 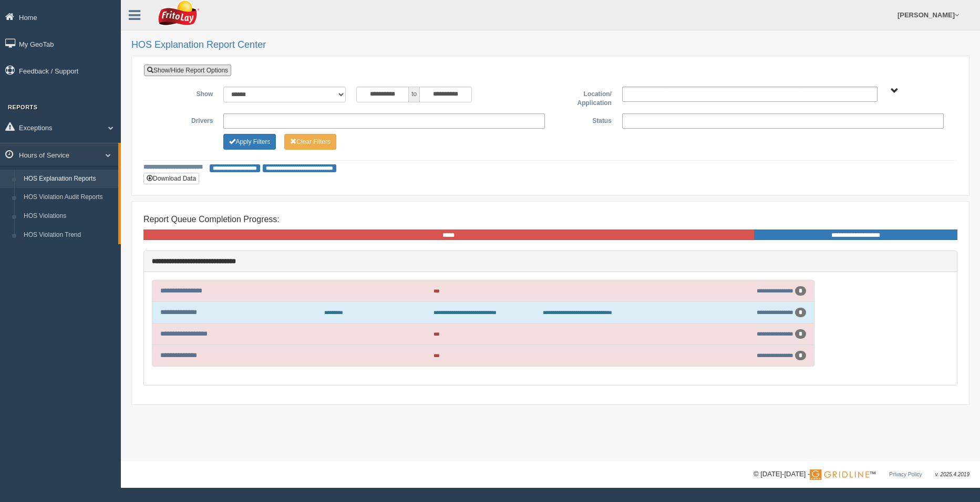 What do you see at coordinates (414, 94) in the screenshot?
I see `span: to` at bounding box center [414, 94].